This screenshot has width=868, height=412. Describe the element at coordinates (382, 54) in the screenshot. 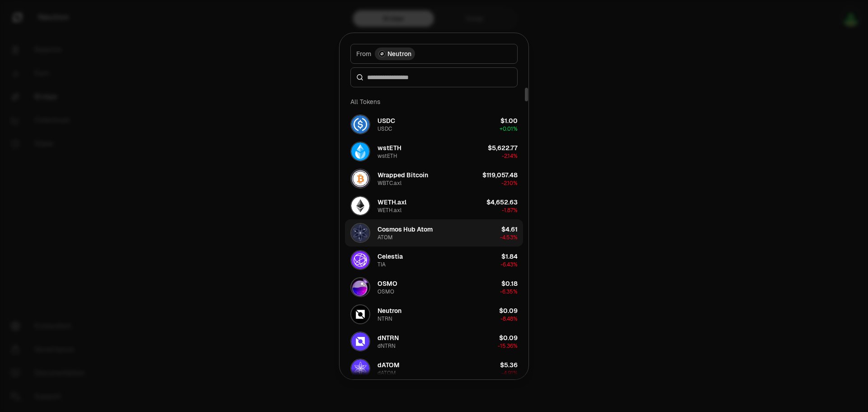

I see `img: Neutron Logo` at that location.